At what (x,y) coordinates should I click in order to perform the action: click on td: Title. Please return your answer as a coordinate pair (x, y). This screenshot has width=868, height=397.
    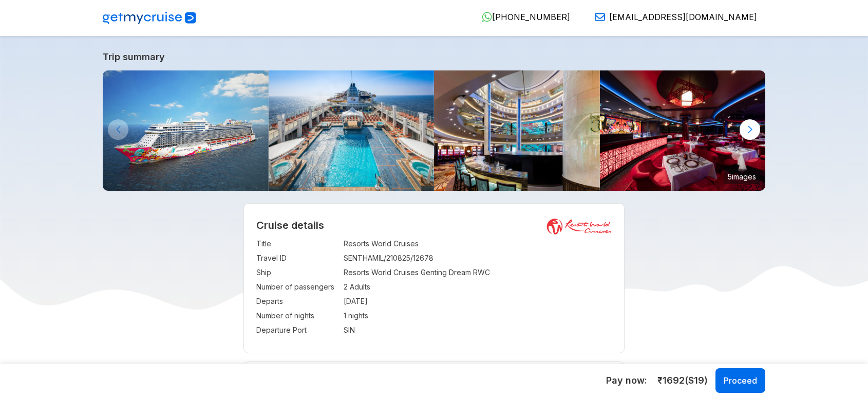
    Looking at the image, I should click on (298, 244).